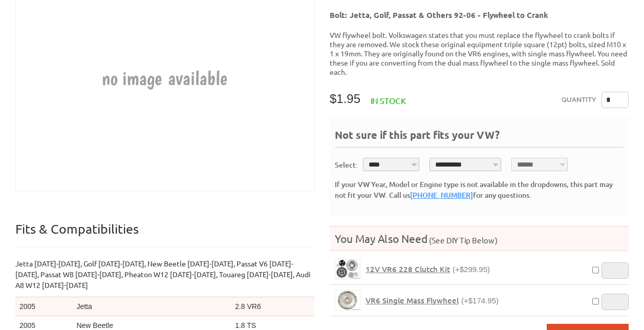 This screenshot has height=330, width=644. I want to click on td: 2.8 VR6, so click(272, 307).